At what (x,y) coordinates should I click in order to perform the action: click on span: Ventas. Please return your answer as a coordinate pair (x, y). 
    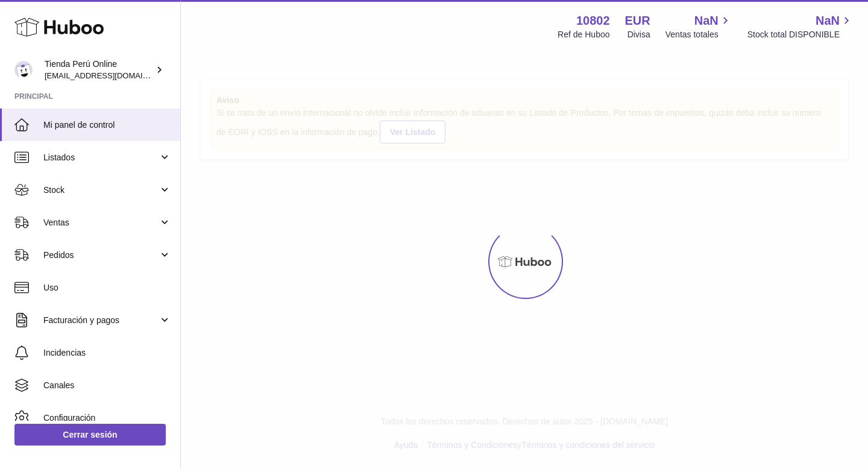
    Looking at the image, I should click on (100, 223).